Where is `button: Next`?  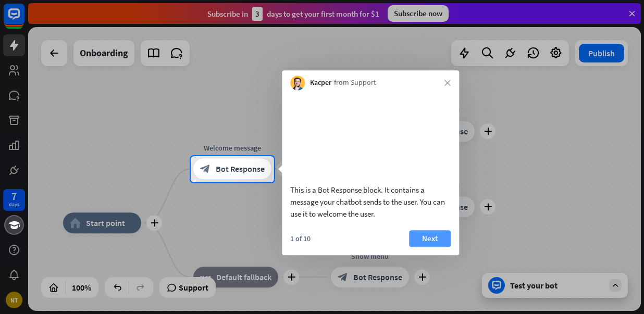
button: Next is located at coordinates (430, 238).